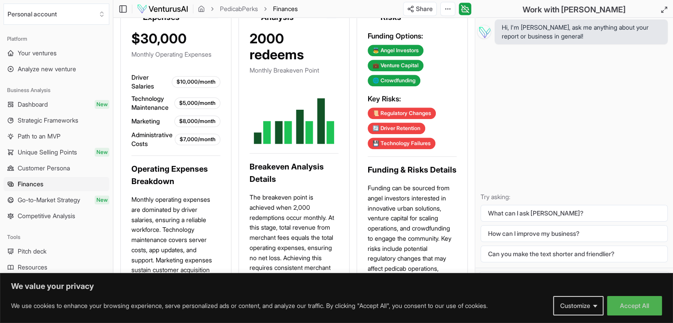 The image size is (673, 323). What do you see at coordinates (37, 53) in the screenshot?
I see `span: Your ventures` at bounding box center [37, 53].